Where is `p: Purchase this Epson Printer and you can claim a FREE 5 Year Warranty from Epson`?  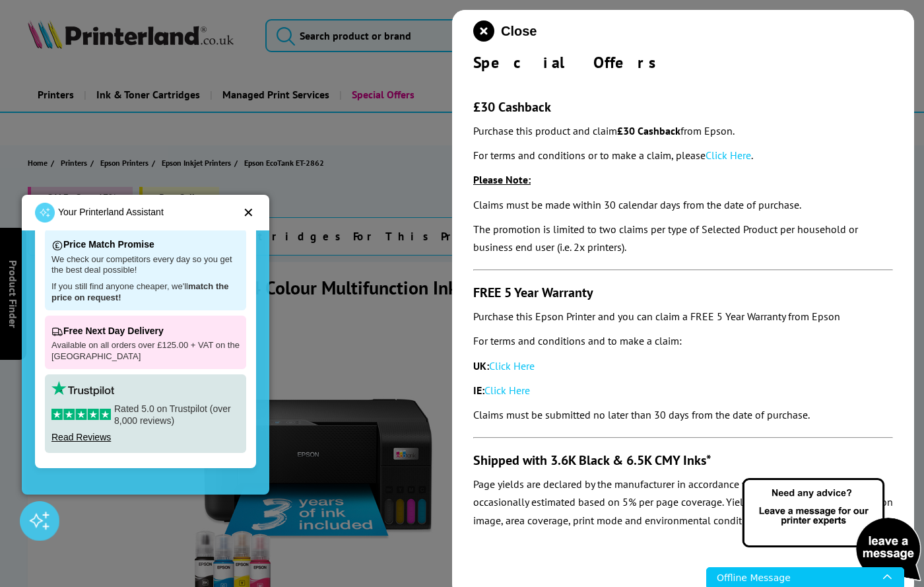
p: Purchase this Epson Printer and you can claim a FREE 5 Year Warranty from Epson is located at coordinates (683, 316).